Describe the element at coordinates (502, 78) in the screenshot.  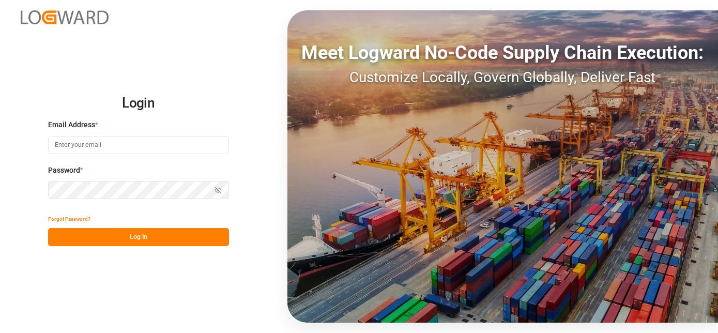
I see `div: Customize Locally, Govern Globally, Deliver Fast` at that location.